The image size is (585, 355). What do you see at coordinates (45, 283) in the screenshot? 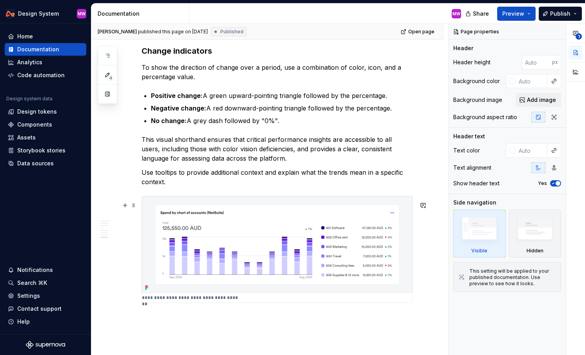
I see `button: Search ⌘K` at bounding box center [45, 283].